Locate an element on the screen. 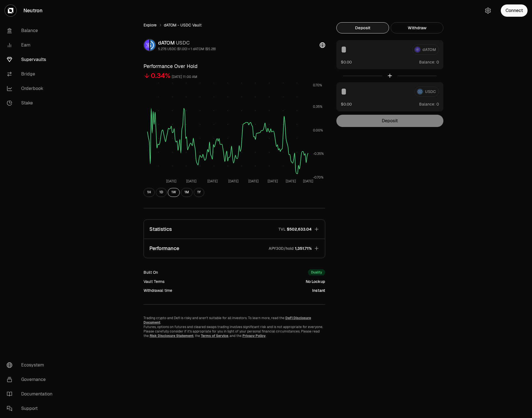 This screenshot has height=418, width=532. a: Stake is located at coordinates (31, 103).